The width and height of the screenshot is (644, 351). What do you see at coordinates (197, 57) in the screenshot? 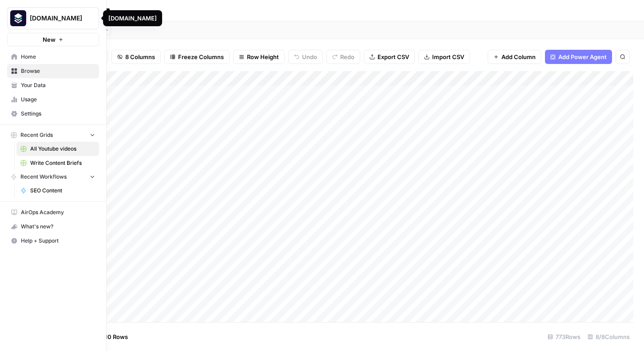
I see `button: Freeze Columns` at bounding box center [197, 57].